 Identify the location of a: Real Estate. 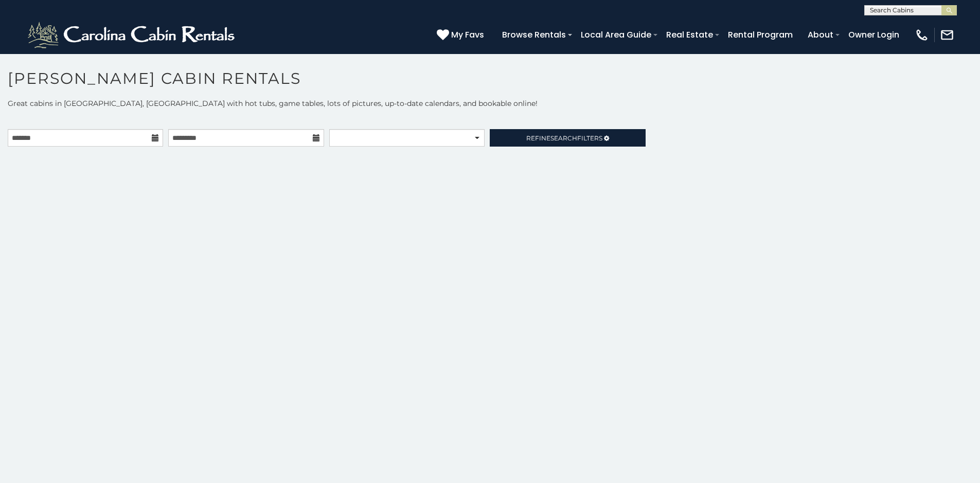
(689, 34).